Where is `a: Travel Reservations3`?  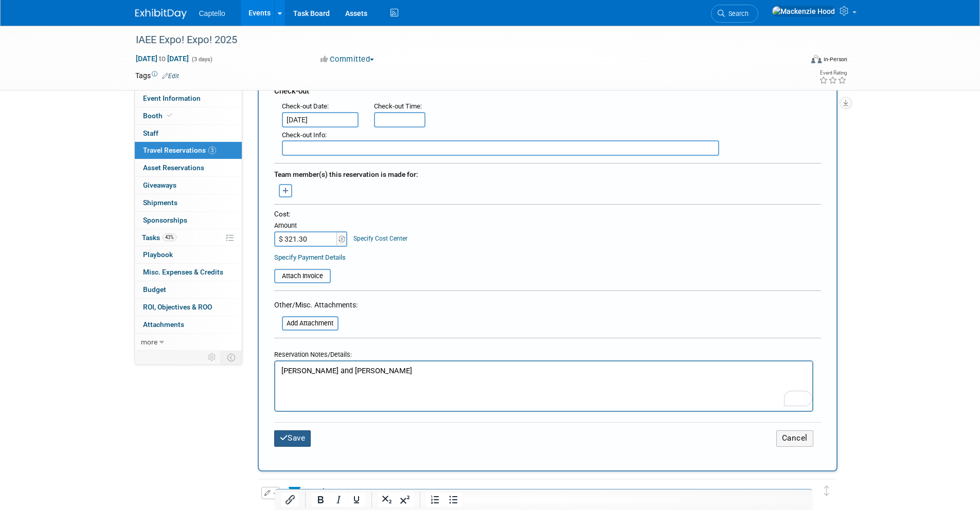
a: Travel Reservations3 is located at coordinates (189, 150).